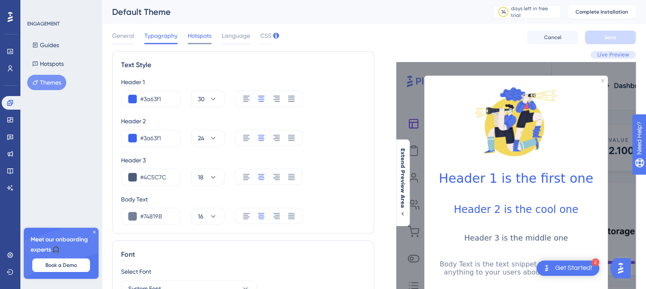 This screenshot has width=646, height=289. Describe the element at coordinates (201, 138) in the screenshot. I see `span: 24` at that location.